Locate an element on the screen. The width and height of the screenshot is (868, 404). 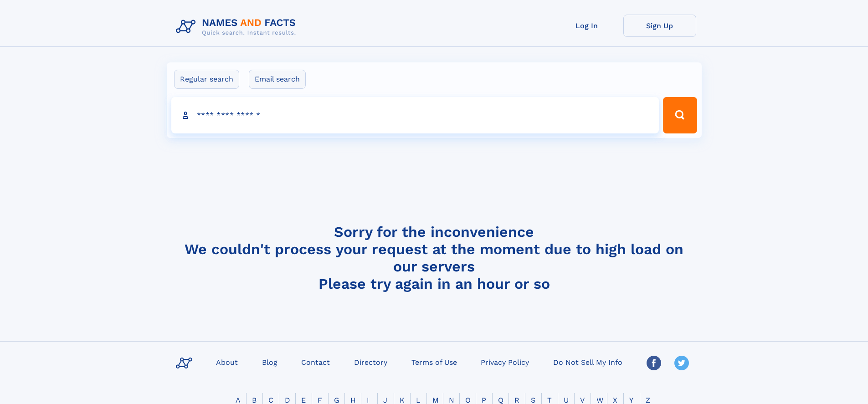
label: Email search is located at coordinates (277, 79).